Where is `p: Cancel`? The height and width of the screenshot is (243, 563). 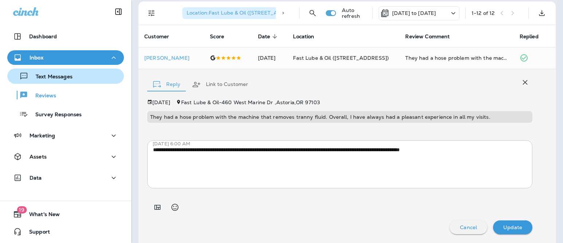 p: Cancel is located at coordinates (468, 227).